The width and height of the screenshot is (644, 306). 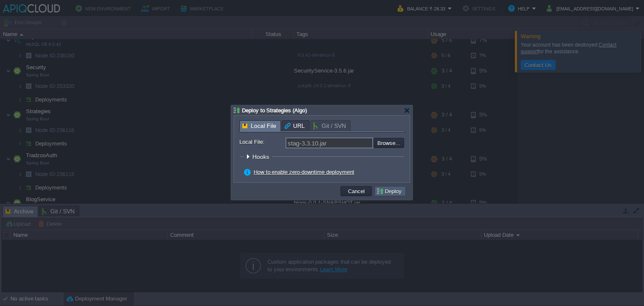 What do you see at coordinates (329, 126) in the screenshot?
I see `span: Git / SVN` at bounding box center [329, 126].